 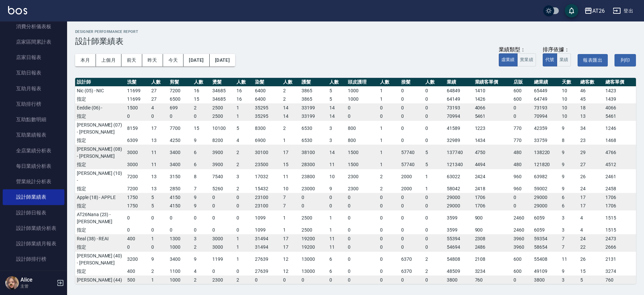 I want to click on button: 昨天, so click(x=152, y=60).